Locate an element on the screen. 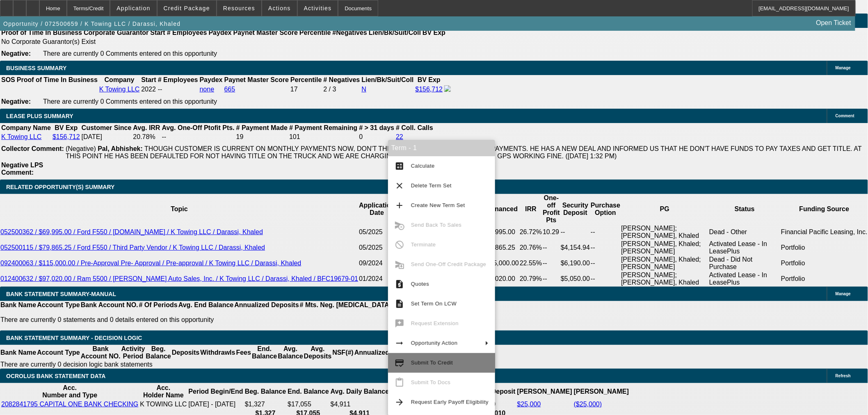 This screenshot has width=868, height=415. button: Resources is located at coordinates (239, 8).